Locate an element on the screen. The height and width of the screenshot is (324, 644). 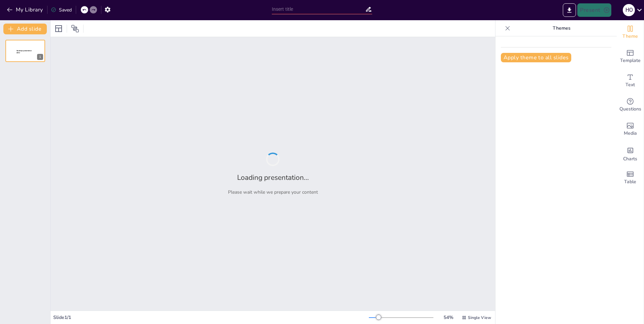
div: H O is located at coordinates (629, 10).